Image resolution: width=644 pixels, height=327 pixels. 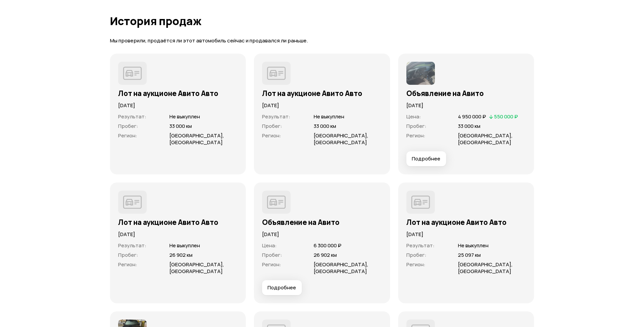 I want to click on p: Мы проверили, продаётся ли этот автомобиль сейчас и продавался ли раньше., so click(x=322, y=40).